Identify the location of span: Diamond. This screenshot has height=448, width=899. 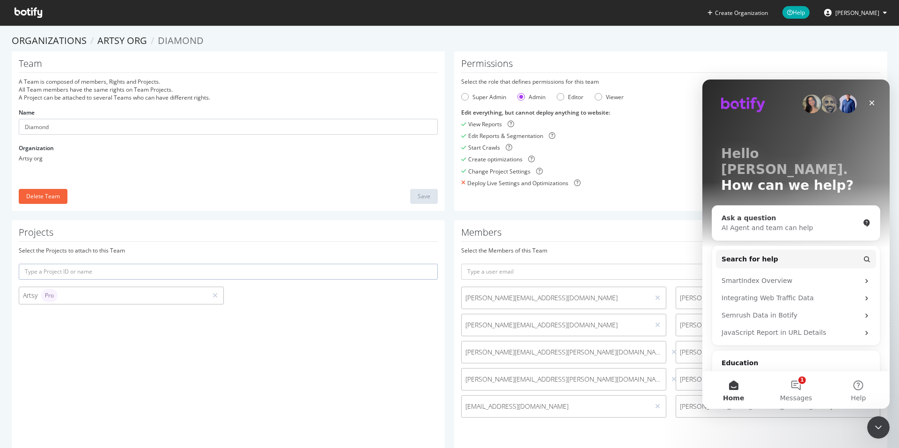
(181, 40).